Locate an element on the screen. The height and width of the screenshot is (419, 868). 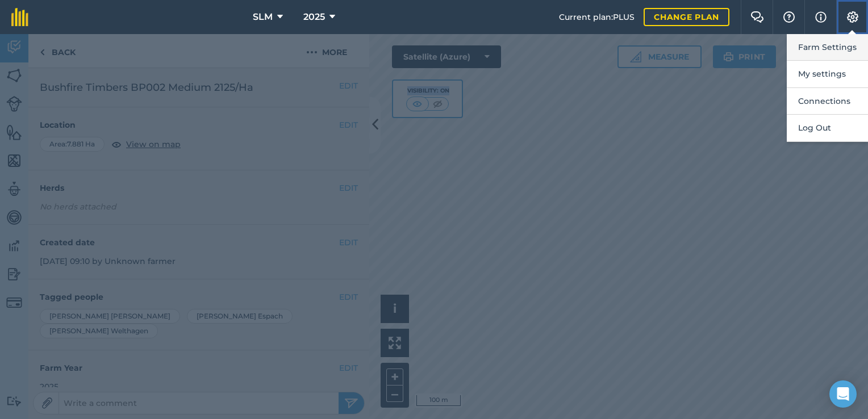
span: Current plan : PLUS is located at coordinates (597, 17).